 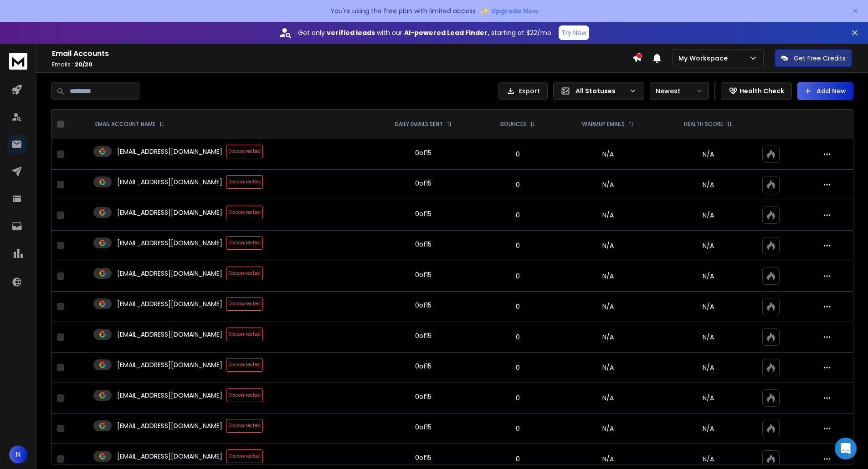 I want to click on strong: verified leads, so click(x=351, y=32).